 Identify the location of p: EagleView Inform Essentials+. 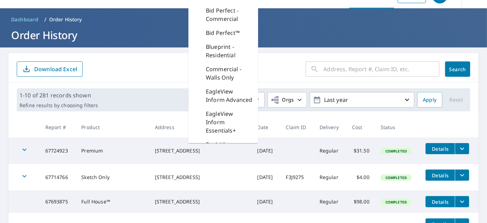
(229, 122).